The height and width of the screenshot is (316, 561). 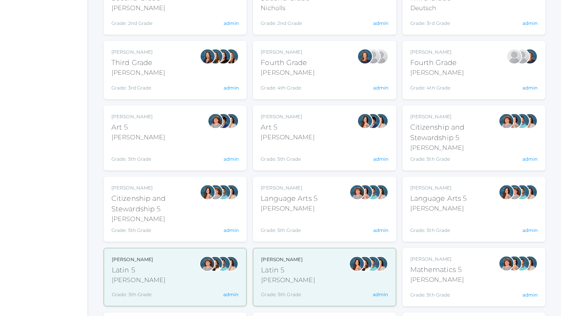 What do you see at coordinates (208, 56) in the screenshot?
I see `div: Lori Webster` at bounding box center [208, 56].